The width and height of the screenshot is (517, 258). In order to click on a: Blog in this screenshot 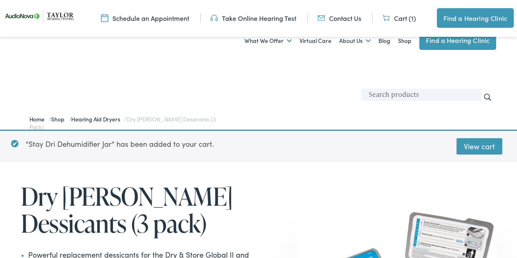, I will do `click(384, 41)`.